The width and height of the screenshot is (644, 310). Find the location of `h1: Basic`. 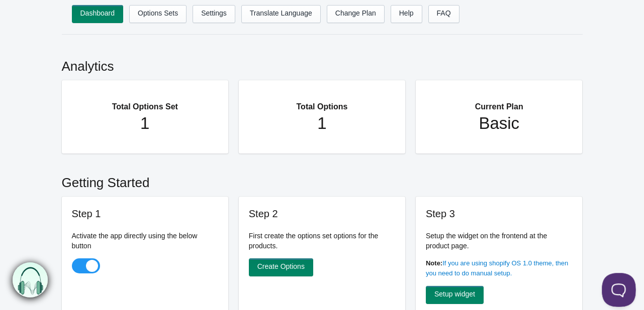

h1: Basic is located at coordinates (499, 123).